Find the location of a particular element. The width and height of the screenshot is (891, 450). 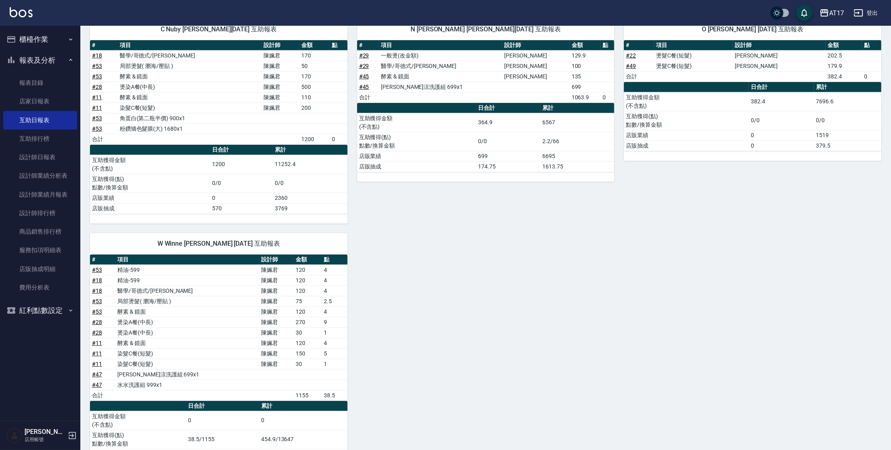

td: 454.9/13647 is located at coordinates (303, 439).